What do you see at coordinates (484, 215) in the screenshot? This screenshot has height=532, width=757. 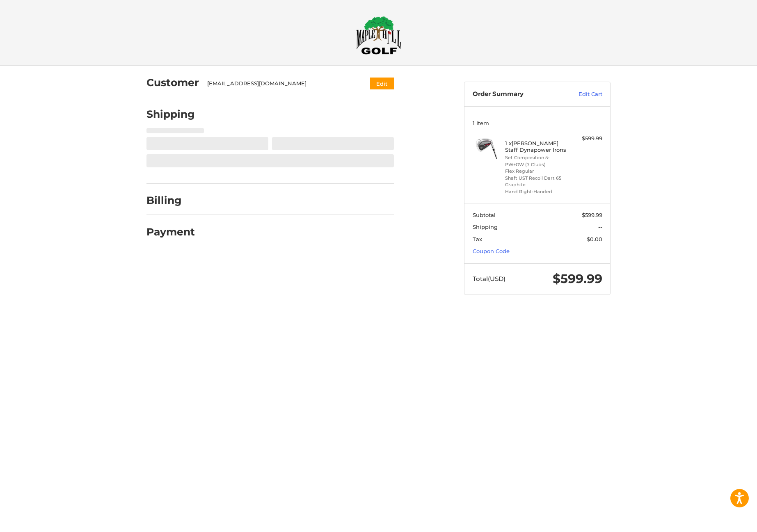 I see `span: Subtotal` at bounding box center [484, 215].